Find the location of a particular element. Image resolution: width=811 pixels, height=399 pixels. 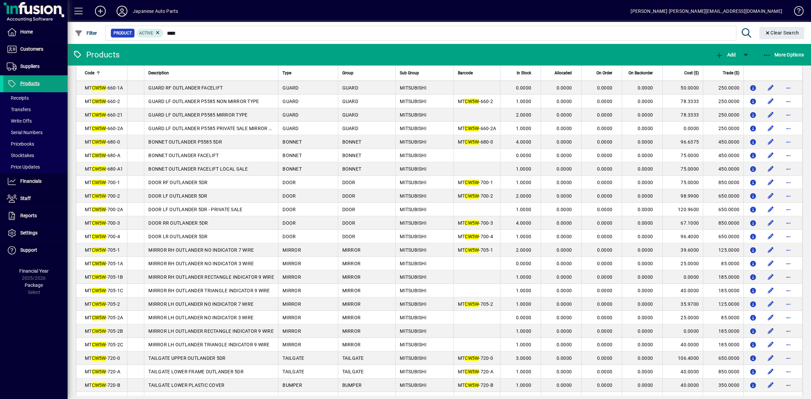

td: 125.0000 is located at coordinates (723, 250).